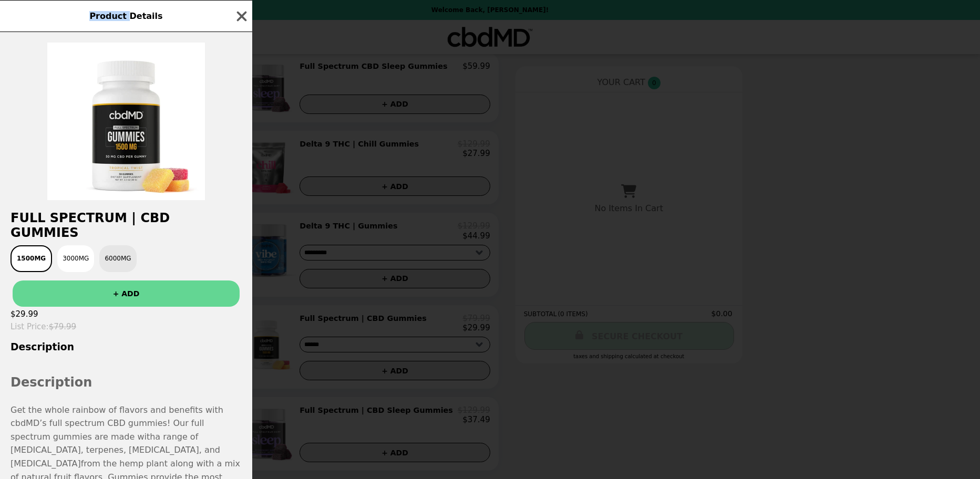 Image resolution: width=980 pixels, height=479 pixels. I want to click on button: 6000MG, so click(118, 258).